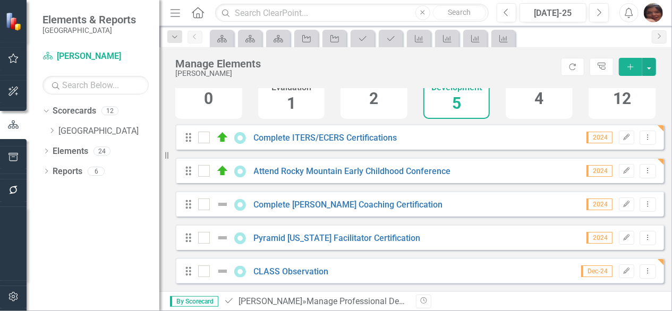 The image size is (672, 311). I want to click on img: Lana Athey, so click(653, 13).